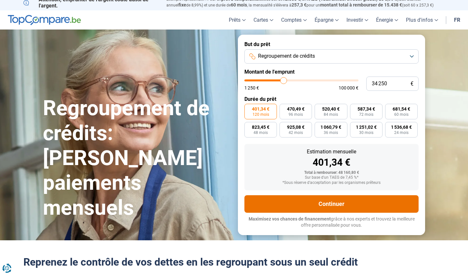  What do you see at coordinates (331, 222) in the screenshot?
I see `p: grâce à nos experts et trouvez la meilleure offre personnalisée pour vous.` at bounding box center [331, 222].